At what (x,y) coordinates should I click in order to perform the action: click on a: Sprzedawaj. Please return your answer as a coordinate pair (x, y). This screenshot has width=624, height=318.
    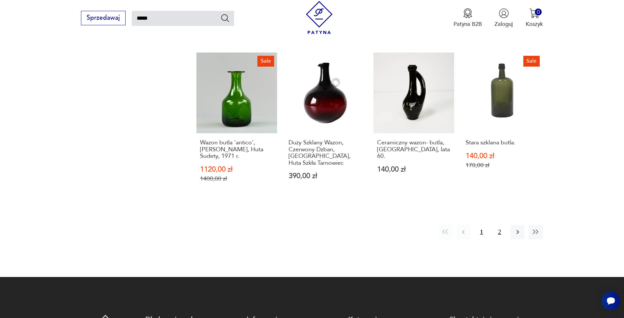
    Looking at the image, I should click on (103, 18).